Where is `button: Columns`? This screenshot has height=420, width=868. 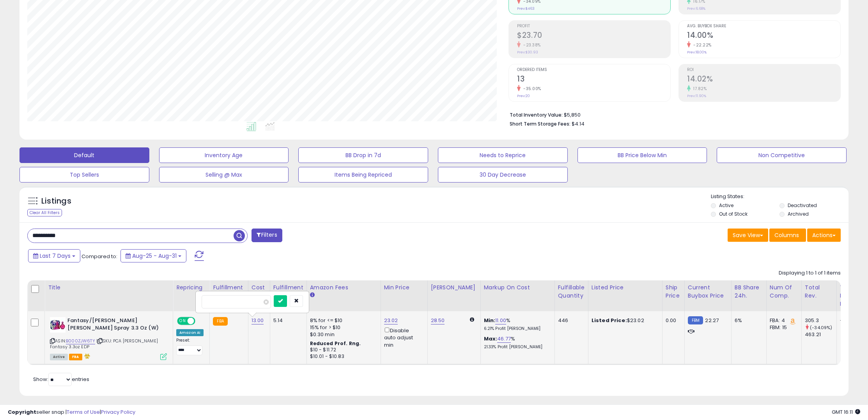
button: Columns is located at coordinates (788, 235).